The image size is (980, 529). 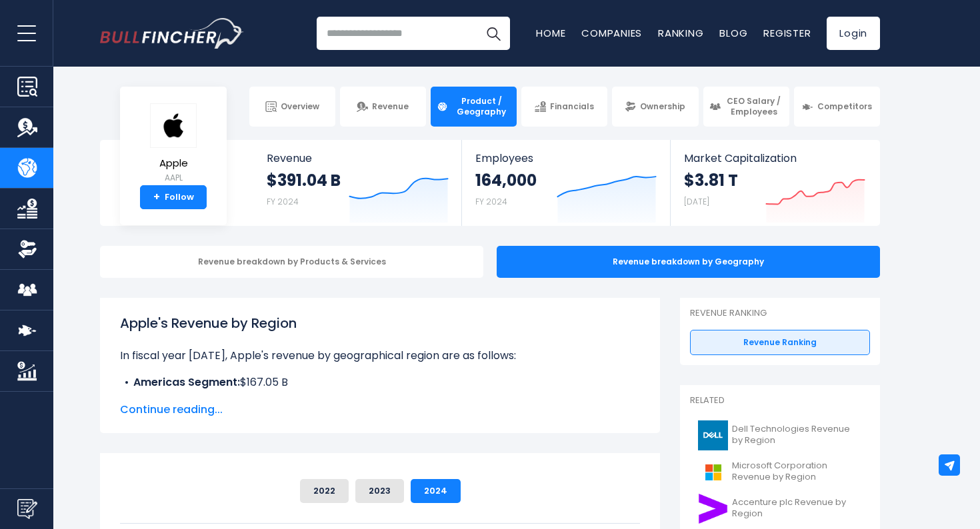 What do you see at coordinates (291, 262) in the screenshot?
I see `div: Revenue breakdown by Products & Services` at bounding box center [291, 262].